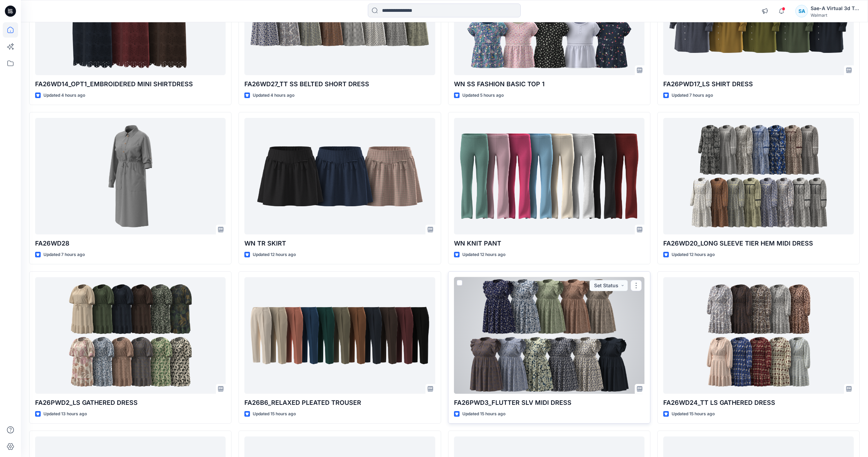 Image resolution: width=868 pixels, height=457 pixels. Describe the element at coordinates (836, 8) in the screenshot. I see `div: Sae-A Virtual 3d Team` at that location.